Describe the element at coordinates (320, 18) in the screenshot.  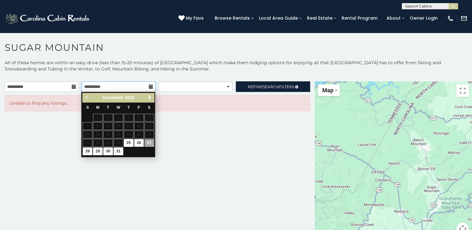
I see `a: Real Estate` at that location.